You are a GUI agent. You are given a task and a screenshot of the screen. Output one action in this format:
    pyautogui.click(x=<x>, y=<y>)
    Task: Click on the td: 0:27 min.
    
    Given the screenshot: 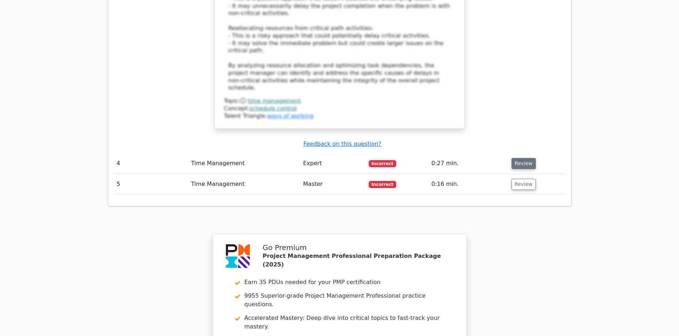 What is the action you would take?
    pyautogui.click(x=469, y=163)
    